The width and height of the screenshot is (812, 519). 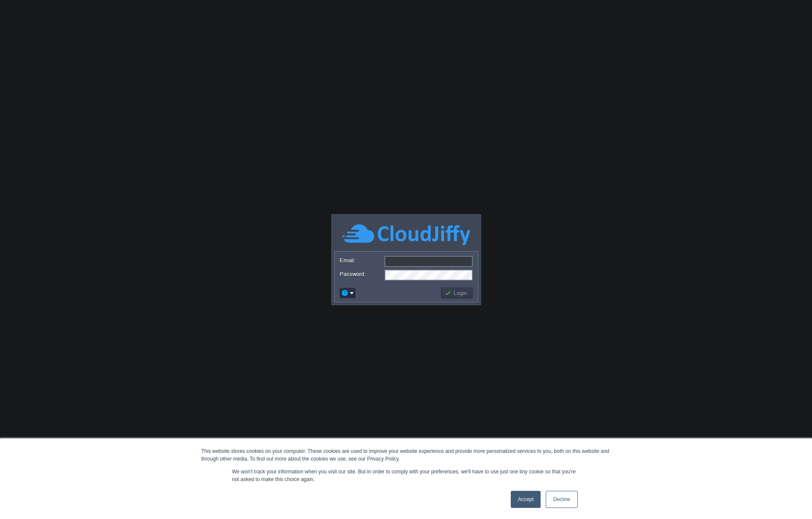 I want to click on img: CloudJiffy, so click(x=406, y=235).